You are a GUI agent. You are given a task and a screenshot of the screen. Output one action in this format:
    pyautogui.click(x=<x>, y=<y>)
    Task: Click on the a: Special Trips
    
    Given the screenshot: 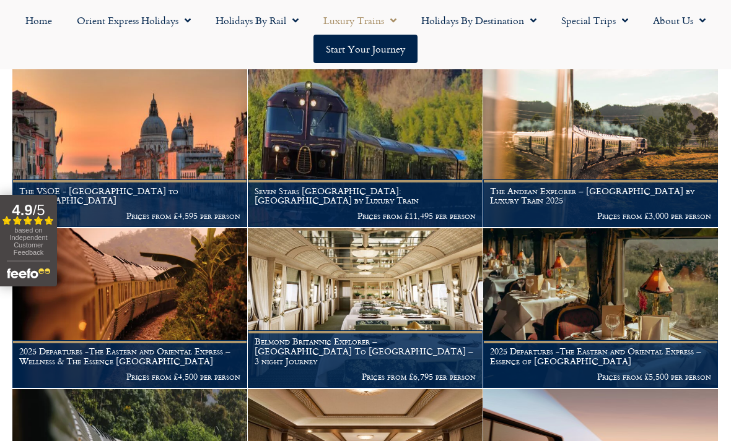 What is the action you would take?
    pyautogui.click(x=594, y=20)
    